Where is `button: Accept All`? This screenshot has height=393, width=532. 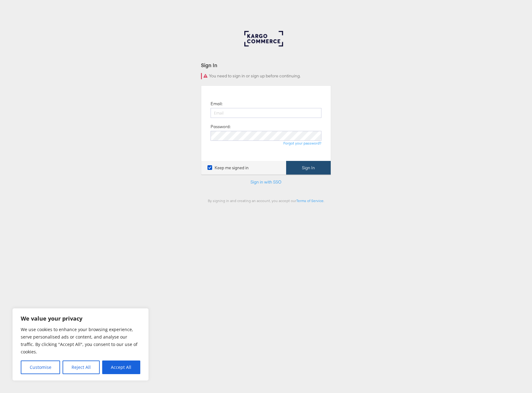
button: Accept All is located at coordinates (121, 367).